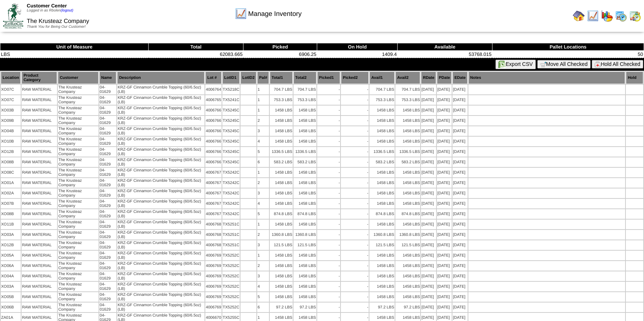 Image resolution: width=644 pixels, height=321 pixels. What do you see at coordinates (78, 78) in the screenshot?
I see `th: Customer` at bounding box center [78, 78].